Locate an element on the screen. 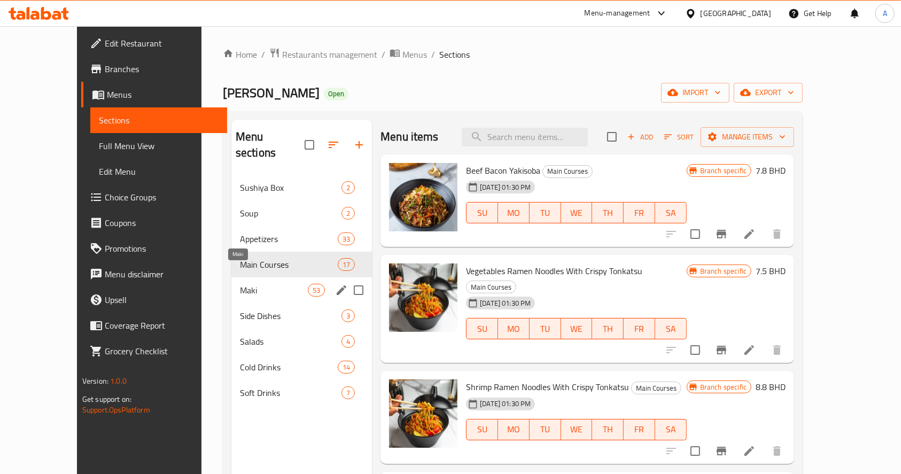 Image resolution: width=901 pixels, height=474 pixels. h6: 8.8 BHD is located at coordinates (770, 387).